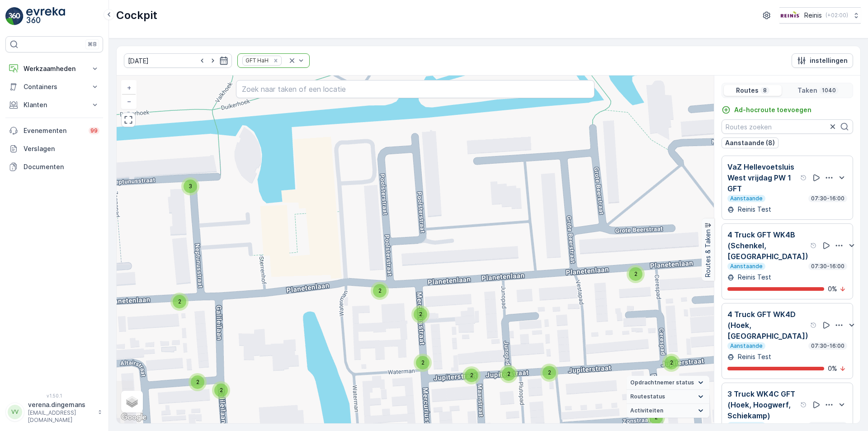 The height and width of the screenshot is (431, 868). I want to click on a: Dit gebied openen in Google Maps (er wordt een nieuw venster geopend), so click(134, 417).